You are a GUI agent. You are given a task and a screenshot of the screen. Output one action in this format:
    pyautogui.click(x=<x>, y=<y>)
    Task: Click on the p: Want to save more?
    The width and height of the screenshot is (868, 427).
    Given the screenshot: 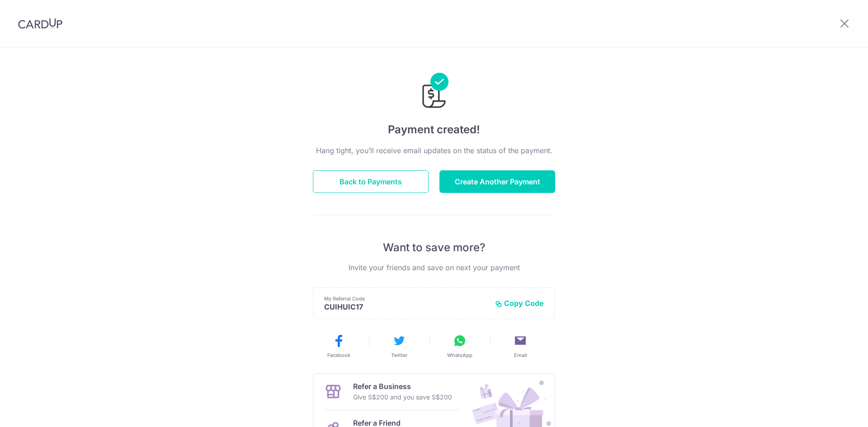 What is the action you would take?
    pyautogui.click(x=434, y=248)
    